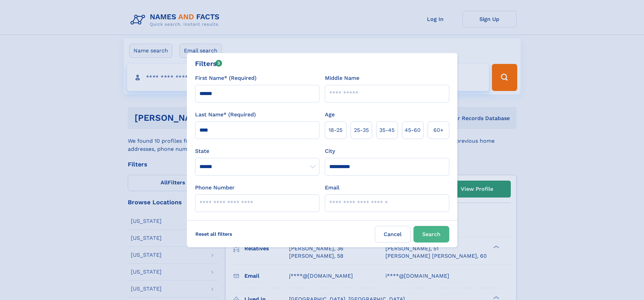 The height and width of the screenshot is (300, 644). What do you see at coordinates (439, 130) in the screenshot?
I see `span: 60+` at bounding box center [439, 130].